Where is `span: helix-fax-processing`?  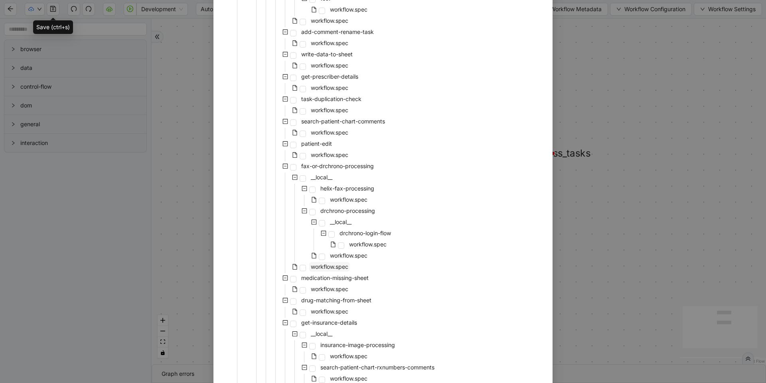 span: helix-fax-processing is located at coordinates (347, 188).